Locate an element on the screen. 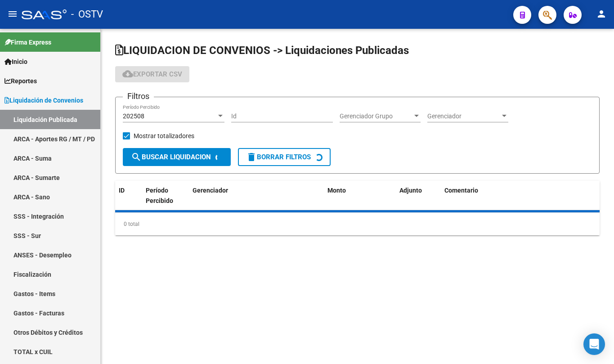 The image size is (614, 364). datatable-header-cell: ID is located at coordinates (129, 201).